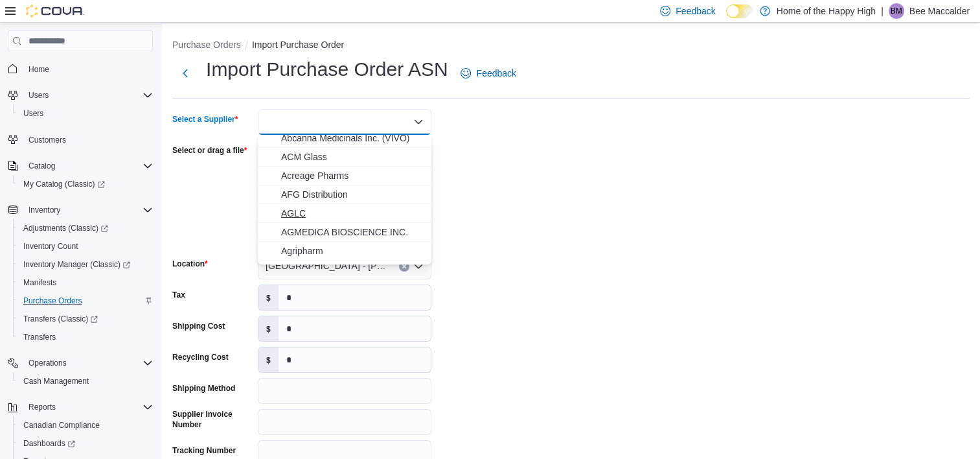 The image size is (980, 459). What do you see at coordinates (419, 122) in the screenshot?
I see `button: Close list of options` at bounding box center [419, 122].